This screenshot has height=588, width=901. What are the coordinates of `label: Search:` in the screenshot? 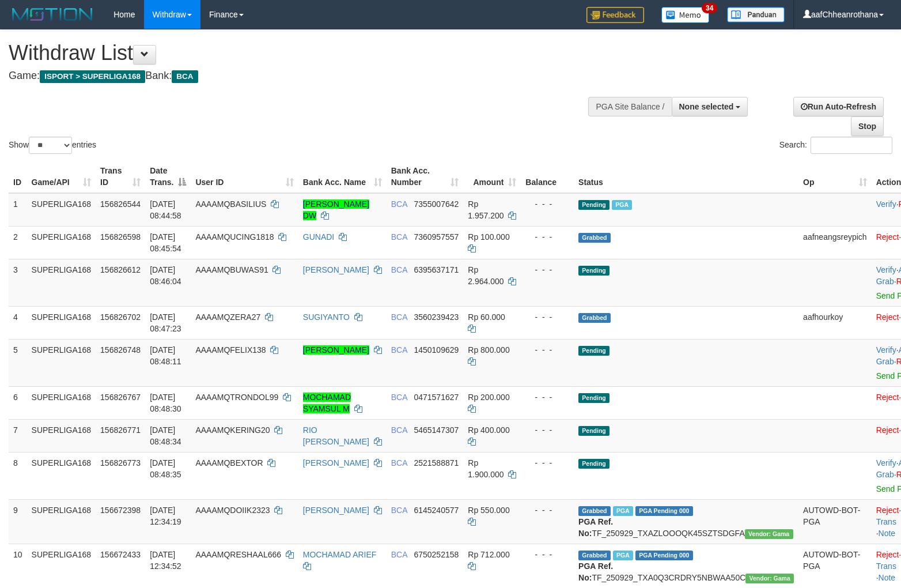 It's located at (836, 146).